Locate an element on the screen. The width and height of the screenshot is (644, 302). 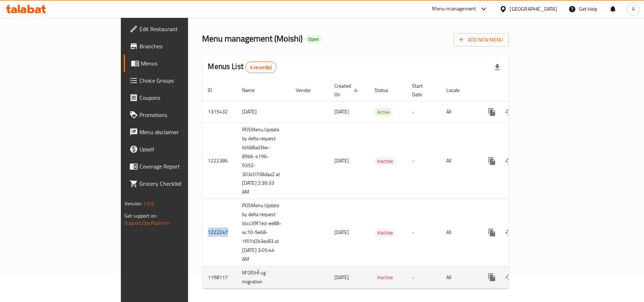
table: enhanced table is located at coordinates (380, 184).